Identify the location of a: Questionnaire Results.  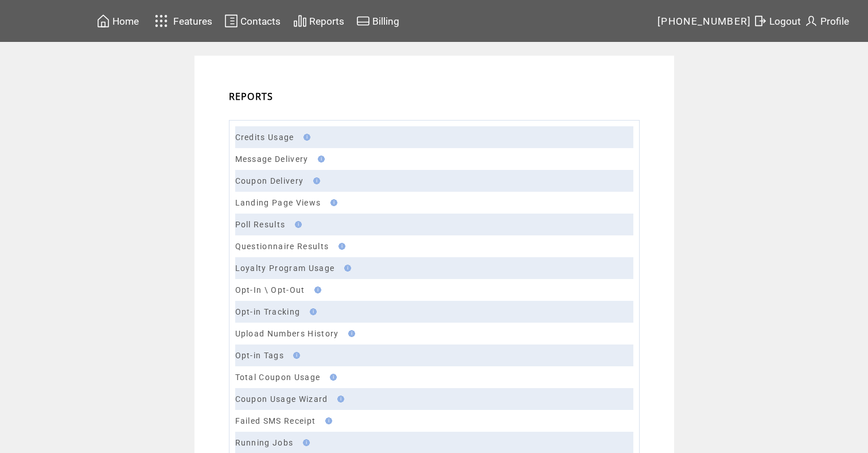
(283, 246).